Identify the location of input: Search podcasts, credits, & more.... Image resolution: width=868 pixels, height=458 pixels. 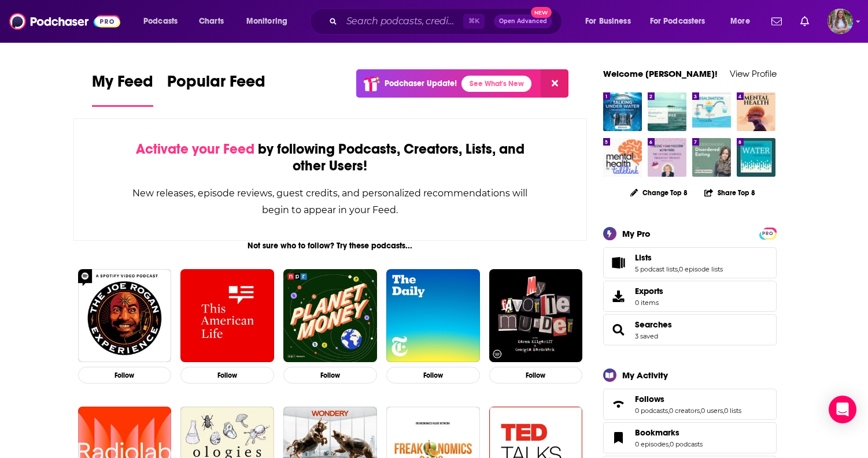
(402, 22).